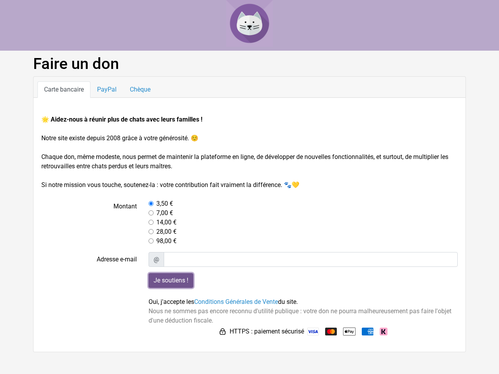 The width and height of the screenshot is (499, 374). I want to click on img: Apple Pay, so click(349, 332).